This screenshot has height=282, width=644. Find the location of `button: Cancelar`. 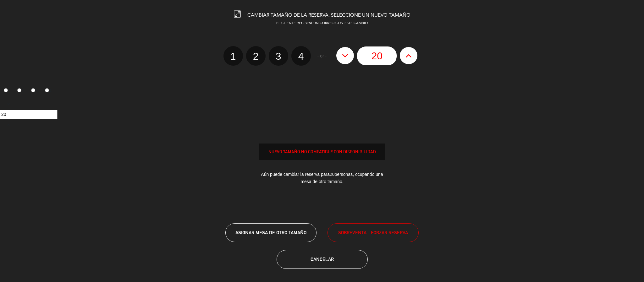

button: Cancelar is located at coordinates (322, 259).